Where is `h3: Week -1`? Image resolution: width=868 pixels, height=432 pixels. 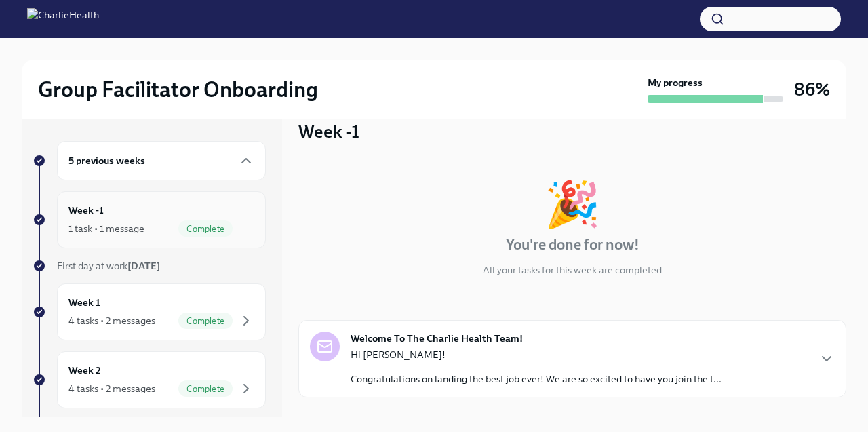 h3: Week -1 is located at coordinates (329, 131).